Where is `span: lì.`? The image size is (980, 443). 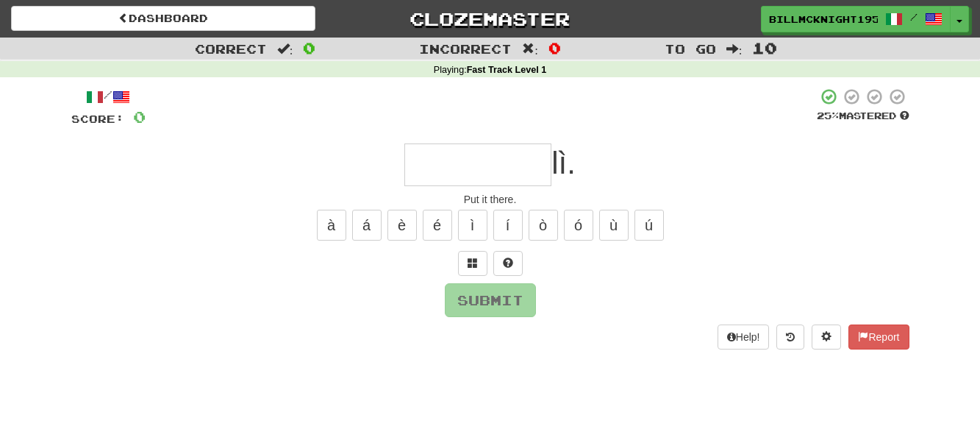 span: lì. is located at coordinates (563, 163).